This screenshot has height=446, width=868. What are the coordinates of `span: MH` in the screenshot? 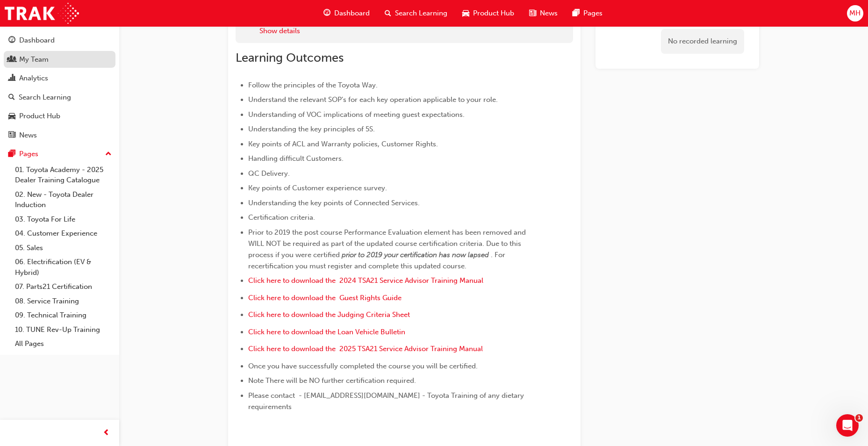 It's located at (855, 13).